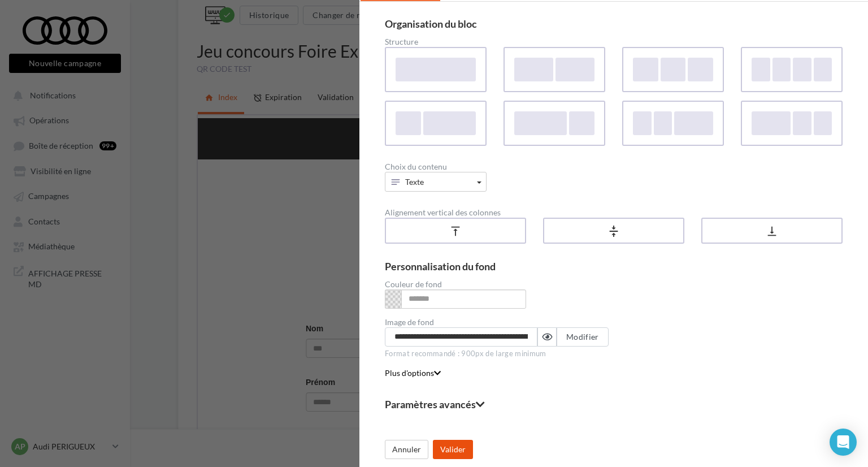 Image resolution: width=868 pixels, height=467 pixels. Describe the element at coordinates (290, 444) in the screenshot. I see `span: inceptos himenaeos.Praesent malesuada cursus.` at that location.